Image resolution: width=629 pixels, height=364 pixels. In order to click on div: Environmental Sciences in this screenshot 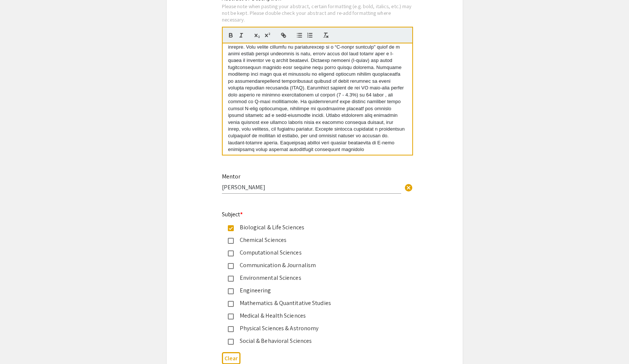, I will do `click(311, 278)`.